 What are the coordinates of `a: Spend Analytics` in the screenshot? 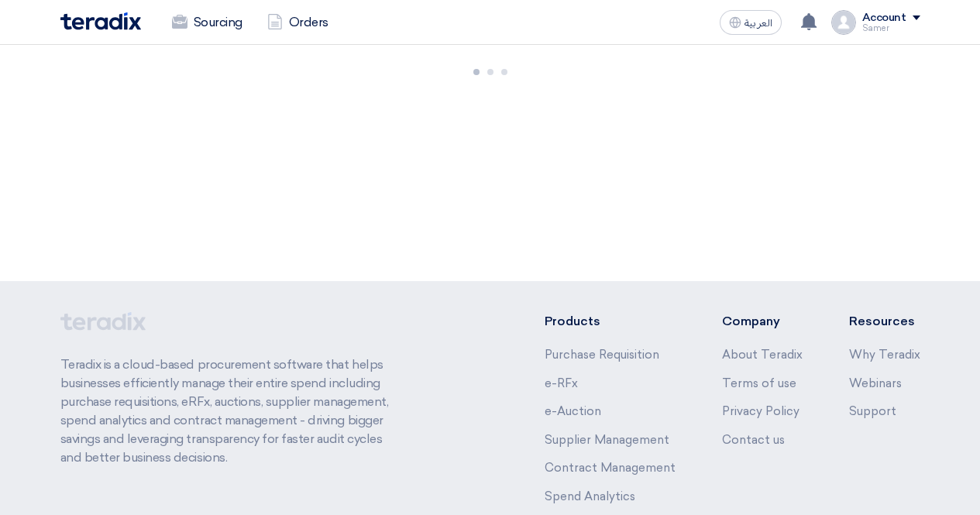 It's located at (589, 497).